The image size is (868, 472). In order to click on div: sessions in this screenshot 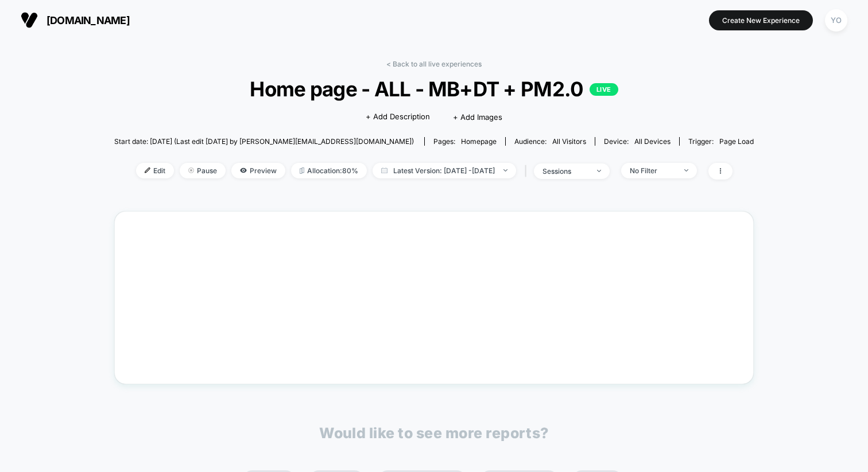, I will do `click(565, 171)`.